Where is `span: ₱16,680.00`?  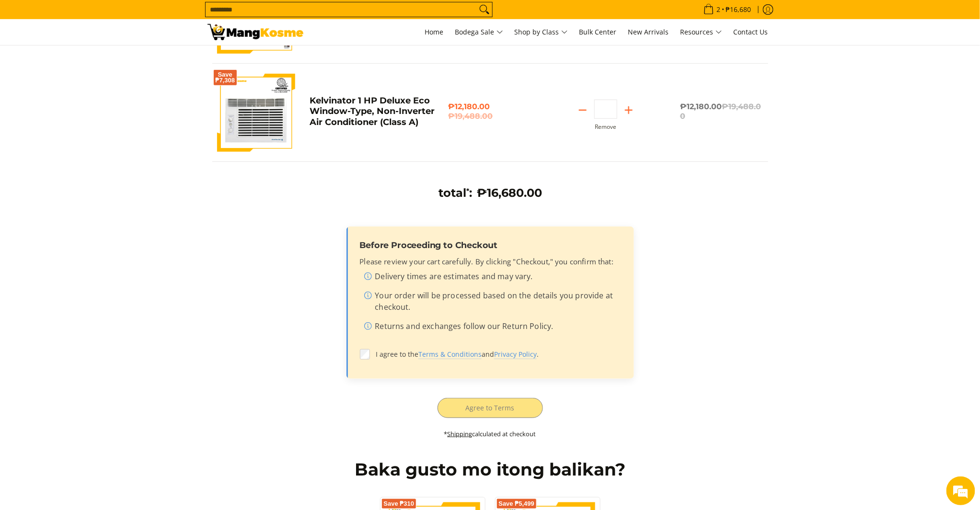 span: ₱16,680.00 is located at coordinates (510, 192).